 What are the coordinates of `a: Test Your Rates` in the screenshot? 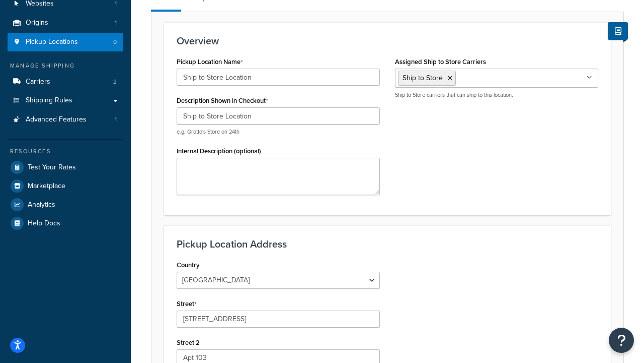 It's located at (65, 167).